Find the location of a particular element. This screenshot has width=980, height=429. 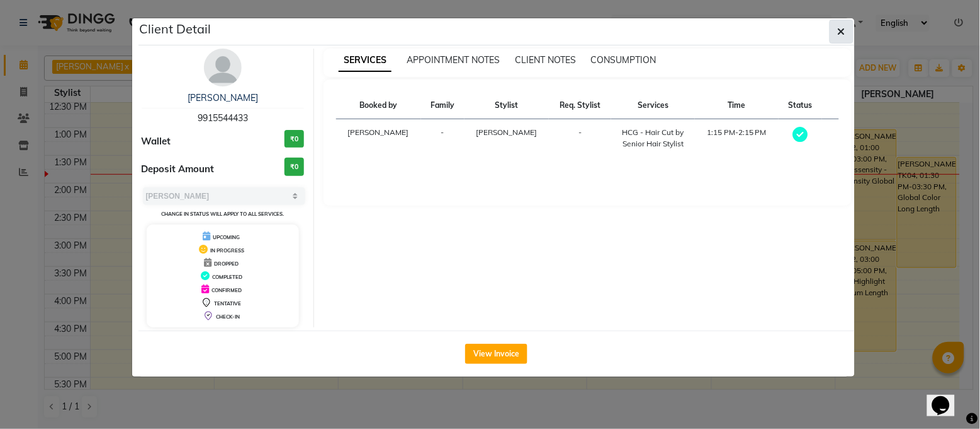

span: CONFIRMED is located at coordinates (226, 290).